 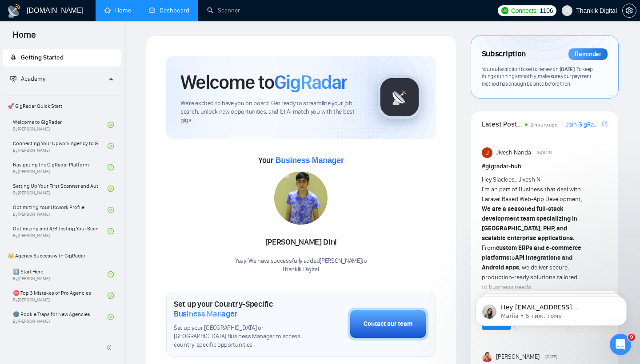 I want to click on strong: API integrations and Android apps, so click(x=527, y=262).